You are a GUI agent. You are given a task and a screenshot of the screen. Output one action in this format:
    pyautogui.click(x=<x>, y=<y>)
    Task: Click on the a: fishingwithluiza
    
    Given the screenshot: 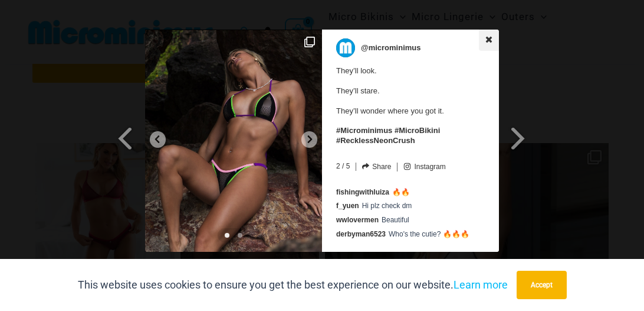 What is the action you would take?
    pyautogui.click(x=362, y=192)
    